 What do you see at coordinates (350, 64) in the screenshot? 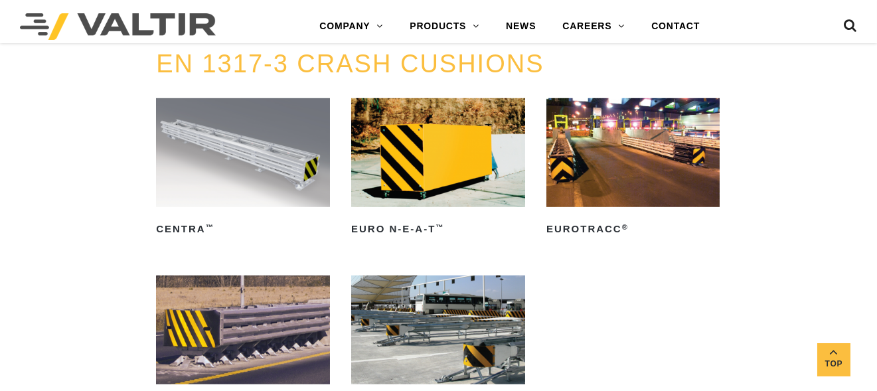
I see `a: EN 1317-3 CRASH CUSHIONS` at bounding box center [350, 64].